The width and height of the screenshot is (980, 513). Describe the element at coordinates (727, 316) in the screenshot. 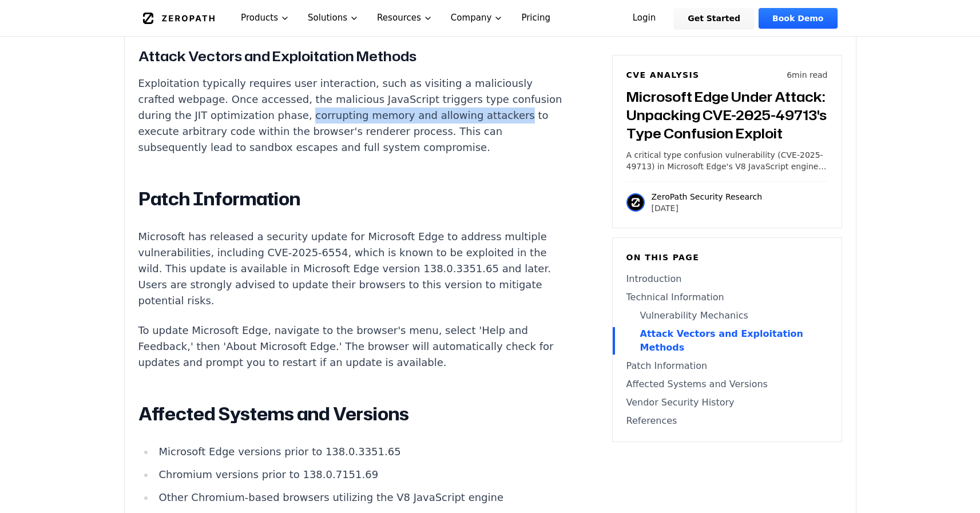

I see `a: Vulnerability Mechanics` at that location.